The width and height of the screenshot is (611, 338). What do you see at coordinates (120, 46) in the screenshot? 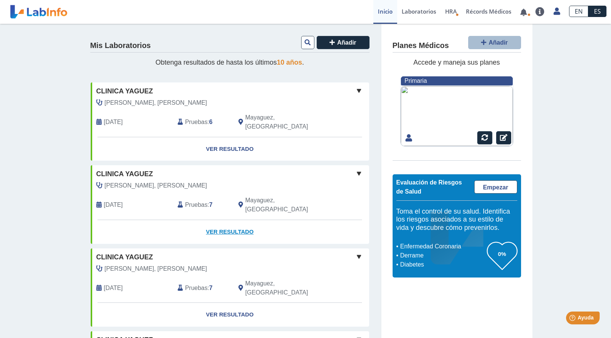
I see `h4: Mis Laboratorios` at bounding box center [120, 46].